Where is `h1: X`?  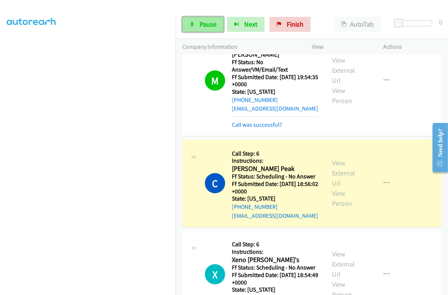
h1: X is located at coordinates (215, 275).